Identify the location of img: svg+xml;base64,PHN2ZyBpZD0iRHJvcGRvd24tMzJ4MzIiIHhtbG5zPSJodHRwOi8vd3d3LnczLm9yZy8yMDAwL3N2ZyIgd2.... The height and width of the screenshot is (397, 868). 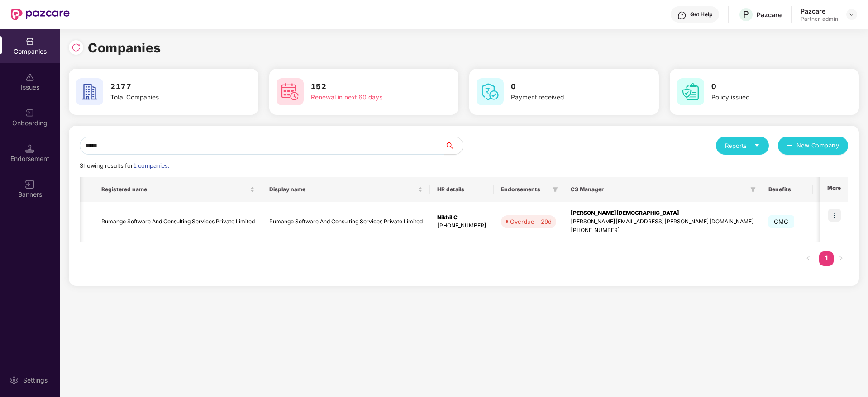
(851, 14).